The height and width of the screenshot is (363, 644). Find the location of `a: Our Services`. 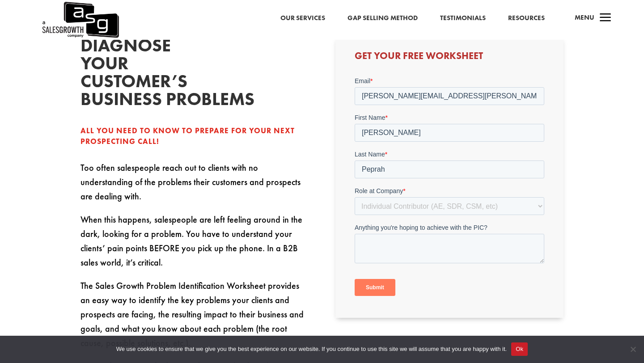

a: Our Services is located at coordinates (303, 18).